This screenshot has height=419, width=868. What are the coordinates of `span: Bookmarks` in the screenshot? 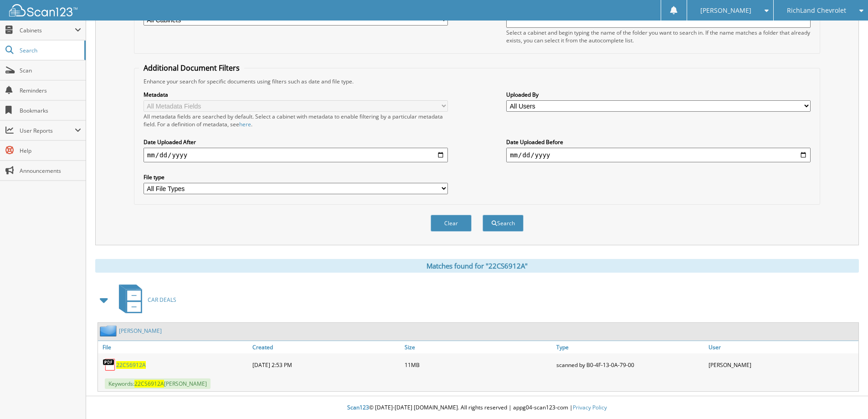 It's located at (50, 110).